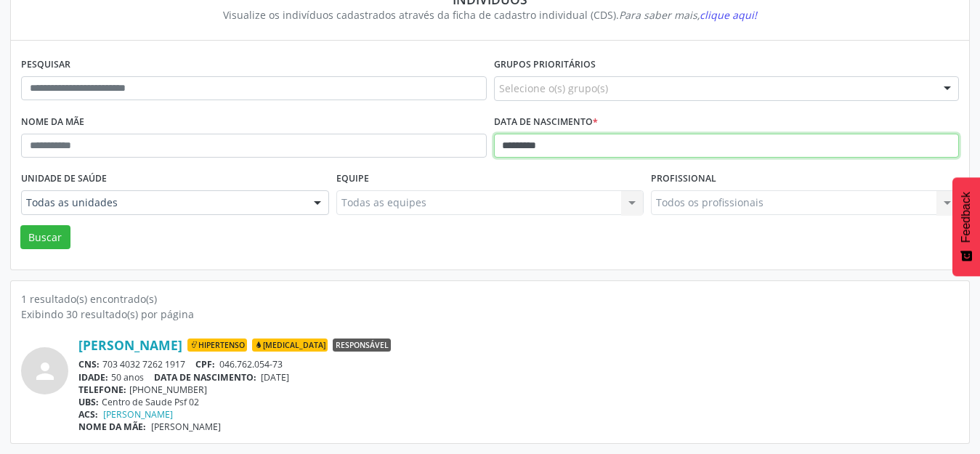 The image size is (980, 454). What do you see at coordinates (490, 298) in the screenshot?
I see `div: 1 resultado(s) encontrado(s)` at bounding box center [490, 298].